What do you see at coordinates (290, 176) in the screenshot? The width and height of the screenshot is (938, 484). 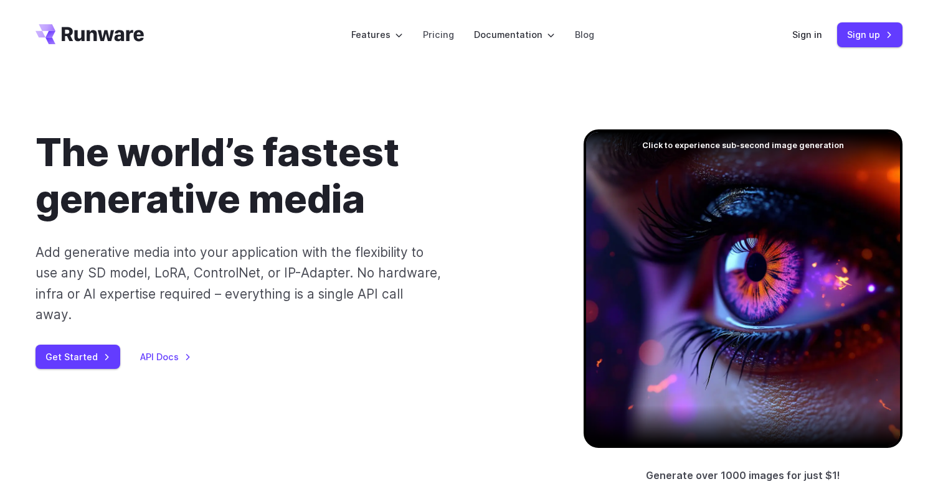 I see `h1: The world’s fastest generative media` at bounding box center [290, 176].